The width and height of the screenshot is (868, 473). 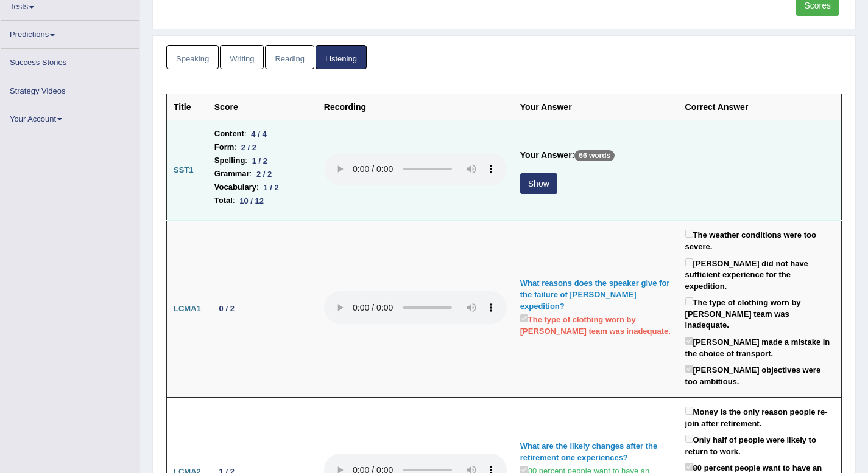 What do you see at coordinates (689, 467) in the screenshot?
I see `input: 80 percent people want to have an impact on their communities after retirement.` at bounding box center [689, 467].